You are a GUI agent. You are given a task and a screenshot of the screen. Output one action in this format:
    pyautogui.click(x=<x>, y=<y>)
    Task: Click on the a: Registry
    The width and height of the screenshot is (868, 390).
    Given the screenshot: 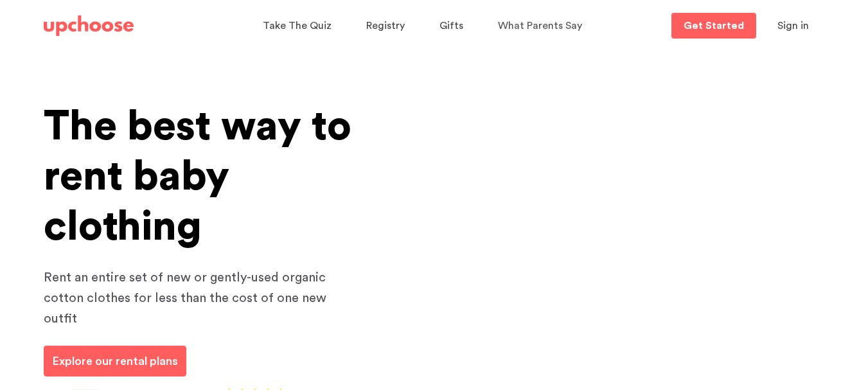 What is the action you would take?
    pyautogui.click(x=387, y=26)
    